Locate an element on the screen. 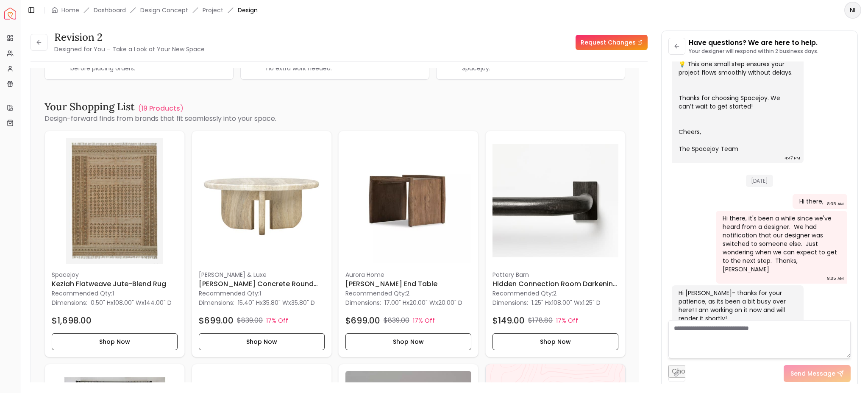  a: Keziah Flatweave Jute-Blend Rug imageSpacejoyKeziah Flatweave Jute-Blend RugRecommended Qty:1Dime... is located at coordinates (115, 243).